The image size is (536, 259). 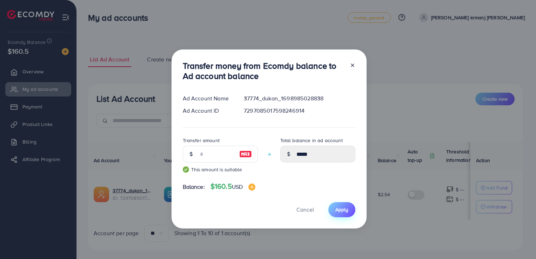 I want to click on h3: Transfer money from Ecomdy balance to Ad account balance, so click(x=264, y=71).